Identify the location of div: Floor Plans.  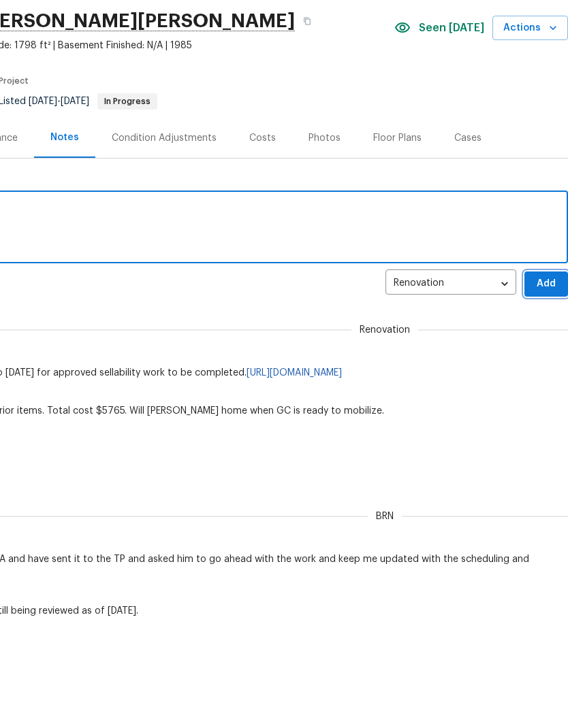
(397, 138).